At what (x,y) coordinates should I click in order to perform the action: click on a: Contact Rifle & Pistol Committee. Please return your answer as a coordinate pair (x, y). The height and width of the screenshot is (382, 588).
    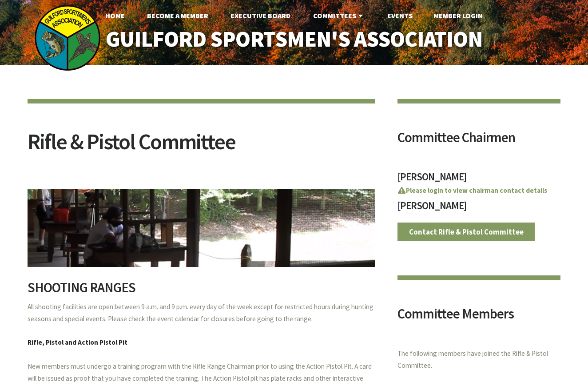
    Looking at the image, I should click on (466, 232).